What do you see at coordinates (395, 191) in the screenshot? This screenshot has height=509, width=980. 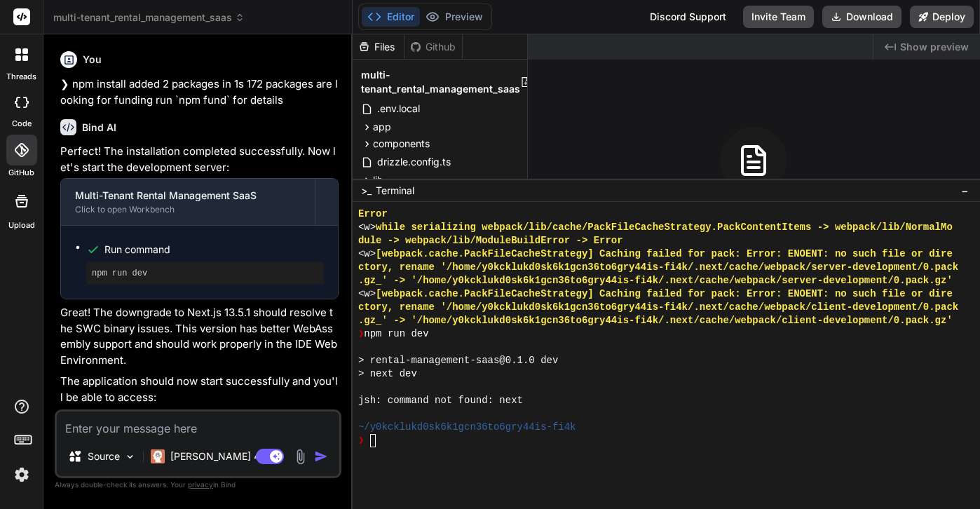 I see `span: Terminal` at bounding box center [395, 191].